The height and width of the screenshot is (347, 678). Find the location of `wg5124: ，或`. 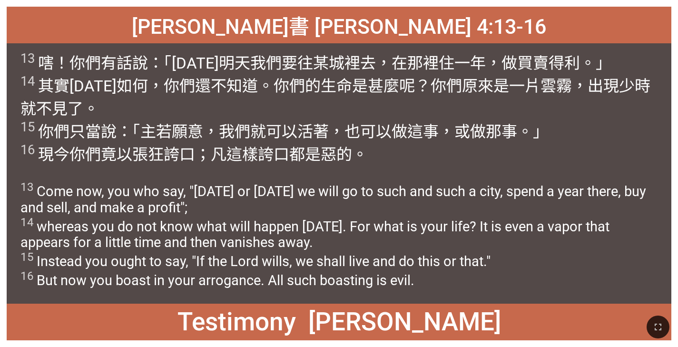

wg5124: ，或 is located at coordinates (285, 143).